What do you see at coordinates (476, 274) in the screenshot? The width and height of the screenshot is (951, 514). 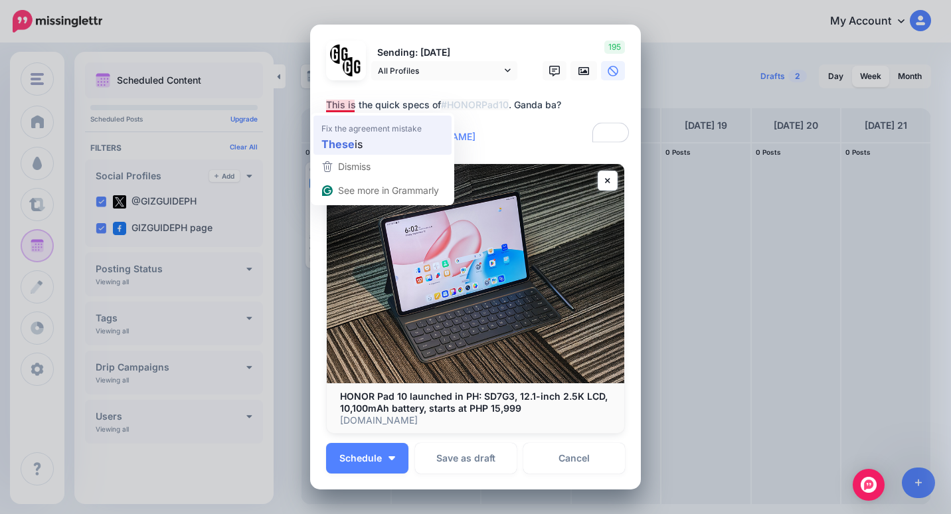 I see `img: HONOR Pad 10 launched in PH: SD7G3, 12.1-inch 2.5K LCD, 10,100mAh battery, starts at PHP 15,999` at bounding box center [476, 274].